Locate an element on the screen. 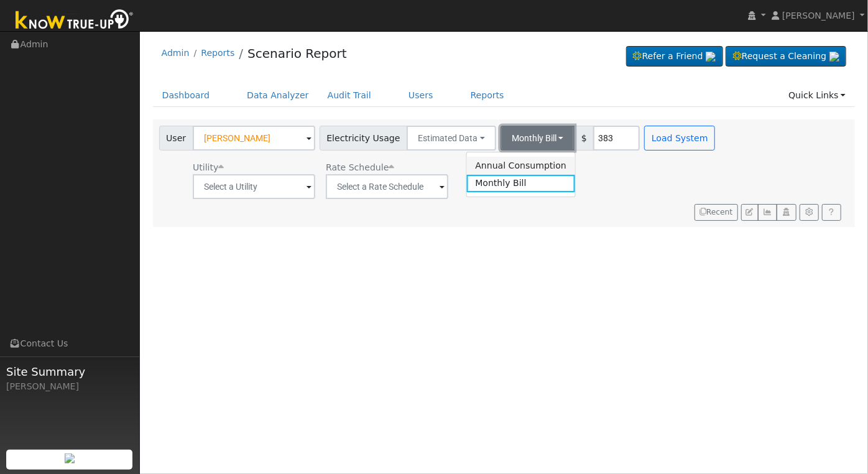  a: Quick Links is located at coordinates (816, 95).